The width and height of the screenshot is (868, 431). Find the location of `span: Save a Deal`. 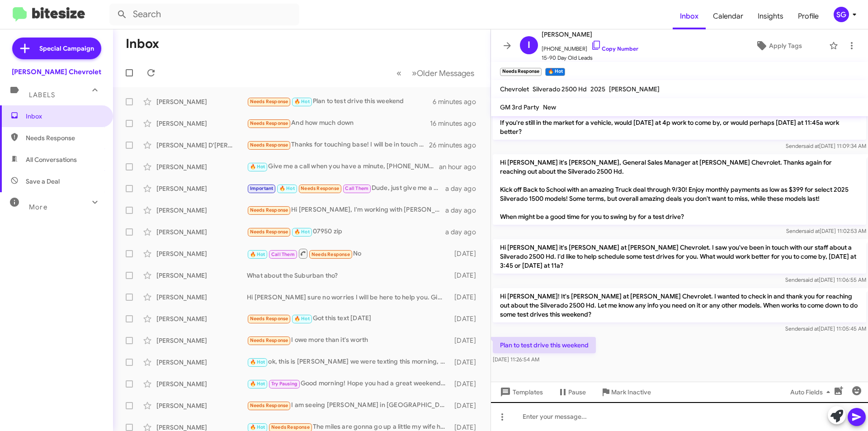

span: Save a Deal is located at coordinates (43, 181).